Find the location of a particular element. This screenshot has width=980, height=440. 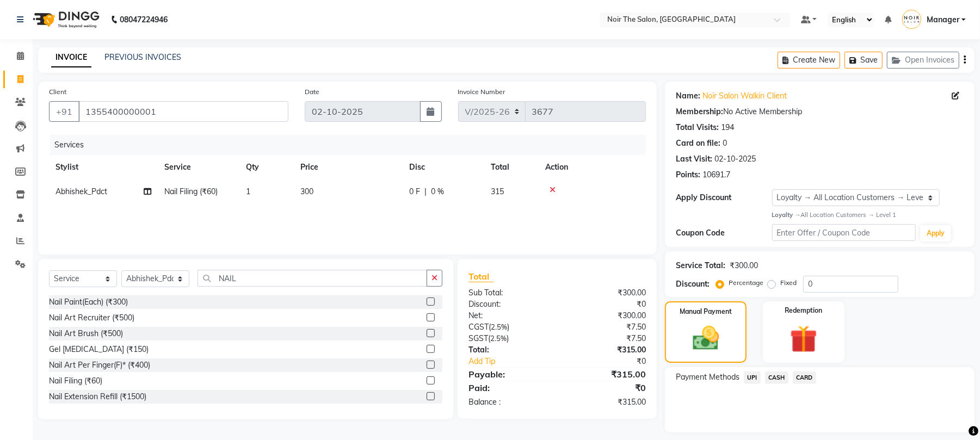

button: +91 is located at coordinates (64, 112).